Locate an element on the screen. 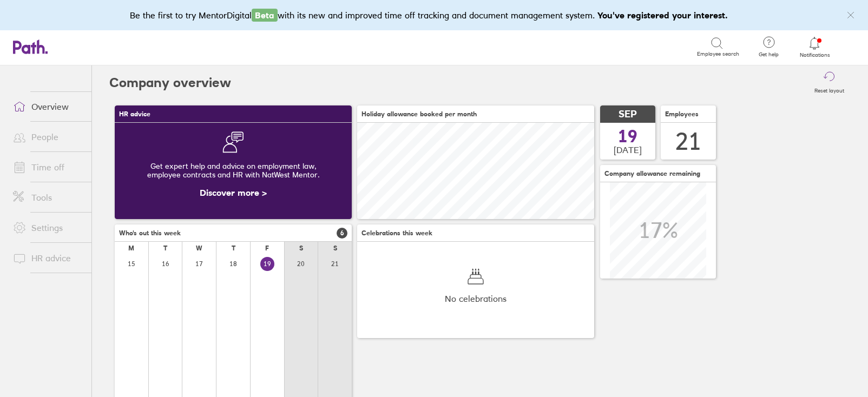 The height and width of the screenshot is (397, 868). a: Discover more > is located at coordinates (234, 192).